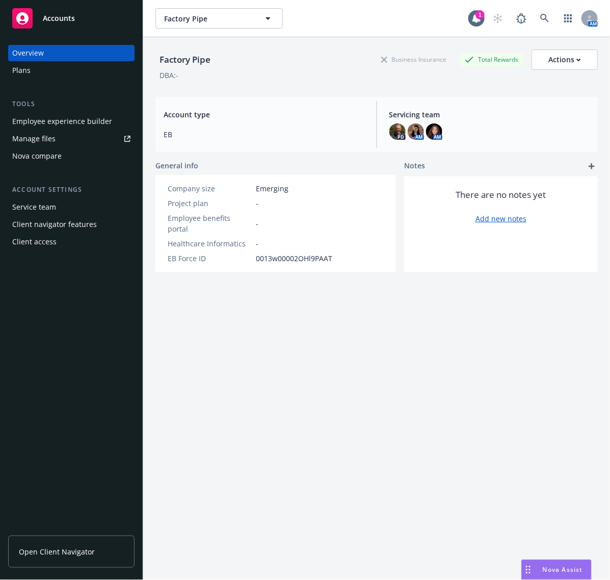  I want to click on div: EB Force ID, so click(210, 258).